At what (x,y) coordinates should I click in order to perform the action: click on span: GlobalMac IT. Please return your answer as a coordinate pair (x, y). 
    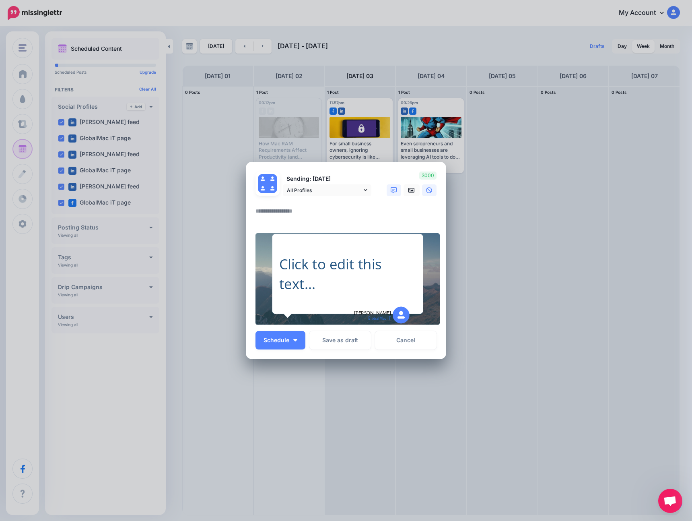
    Looking at the image, I should click on (379, 318).